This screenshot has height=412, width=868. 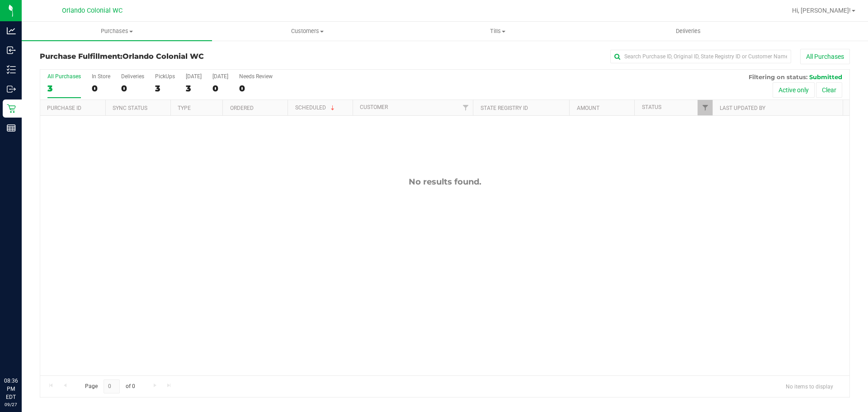 What do you see at coordinates (64, 76) in the screenshot?
I see `div: All Purchases` at bounding box center [64, 76].